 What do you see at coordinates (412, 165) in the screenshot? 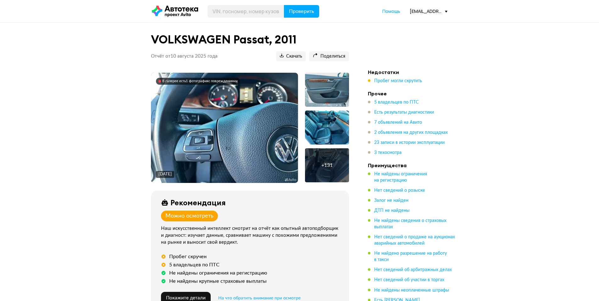
I see `h4: Преимущества` at bounding box center [412, 165].